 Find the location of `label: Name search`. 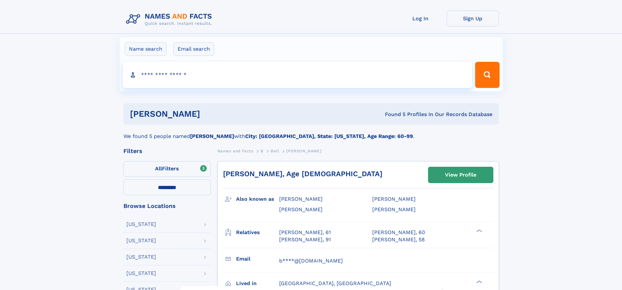

label: Name search is located at coordinates (146, 49).